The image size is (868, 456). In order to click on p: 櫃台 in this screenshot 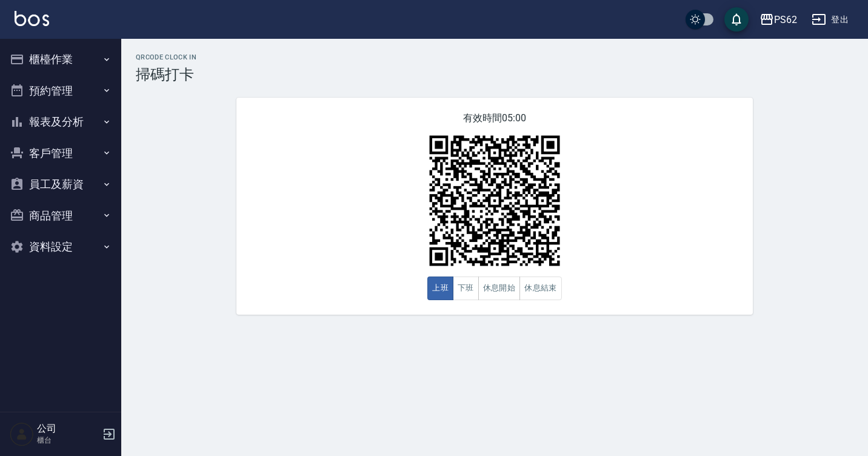, I will do `click(68, 440)`.